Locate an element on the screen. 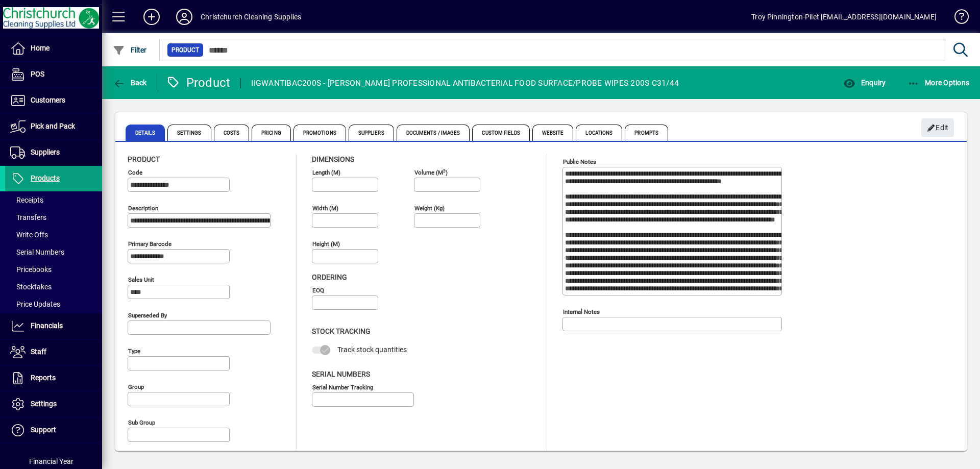 This screenshot has width=980, height=469. app-page-header-button: Back is located at coordinates (130, 82).